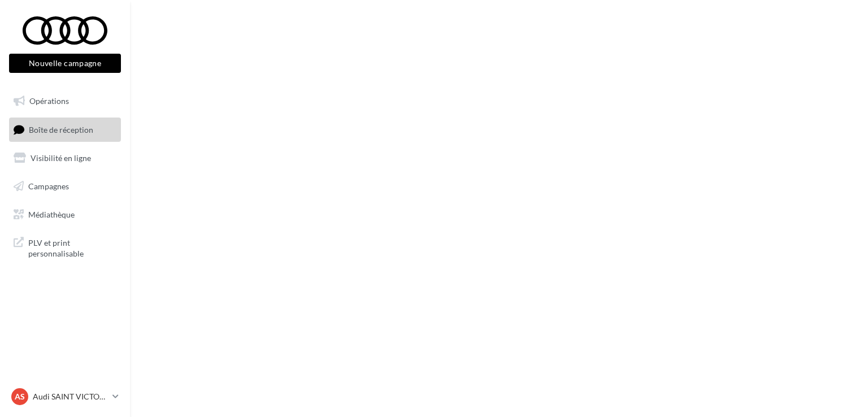 The image size is (868, 417). Describe the element at coordinates (65, 158) in the screenshot. I see `a: Visibilité en ligne` at that location.